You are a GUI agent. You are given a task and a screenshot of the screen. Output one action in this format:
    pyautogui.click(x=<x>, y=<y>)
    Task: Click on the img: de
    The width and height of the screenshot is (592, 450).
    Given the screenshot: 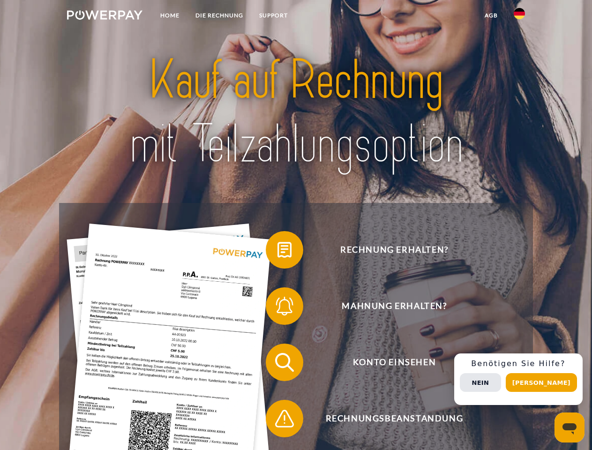 What is the action you would take?
    pyautogui.click(x=519, y=14)
    